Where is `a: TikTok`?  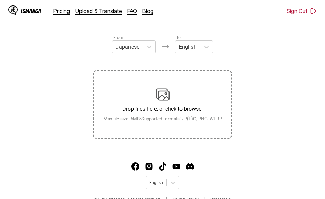
a: TikTok is located at coordinates (163, 167).